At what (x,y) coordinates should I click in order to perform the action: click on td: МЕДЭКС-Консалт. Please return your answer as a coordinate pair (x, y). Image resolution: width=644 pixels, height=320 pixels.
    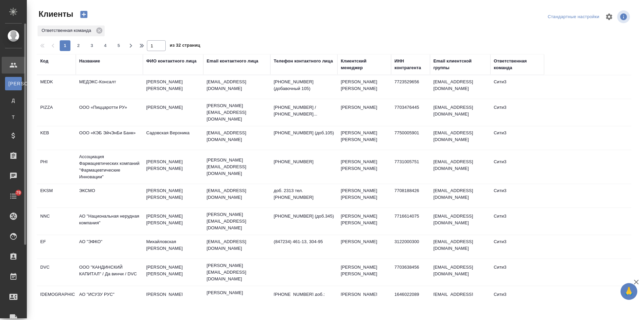
    Looking at the image, I should click on (109, 87).